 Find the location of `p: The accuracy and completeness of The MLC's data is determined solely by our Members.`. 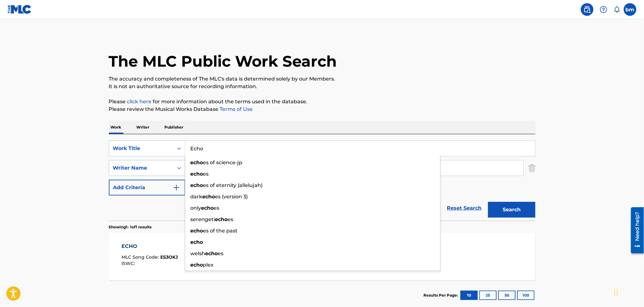

p: The accuracy and completeness of The MLC's data is determined solely by our Members. is located at coordinates (322, 79).